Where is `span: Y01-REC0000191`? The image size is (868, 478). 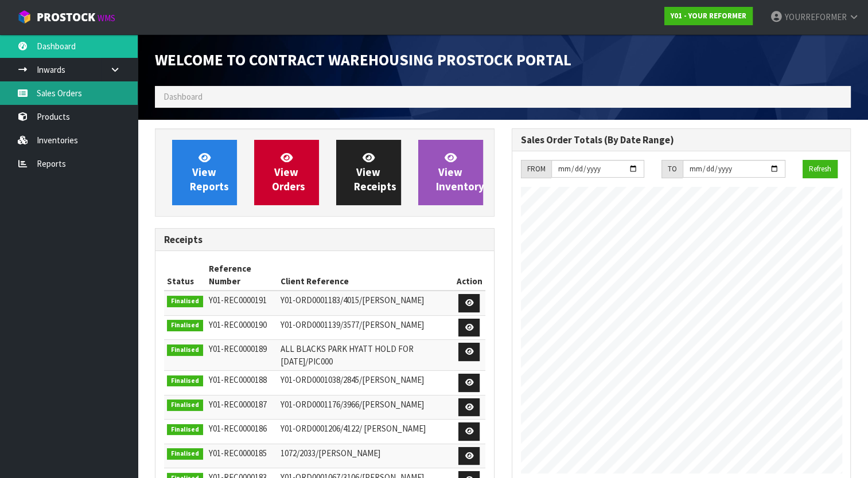
span: Y01-REC0000191 is located at coordinates (238, 300).